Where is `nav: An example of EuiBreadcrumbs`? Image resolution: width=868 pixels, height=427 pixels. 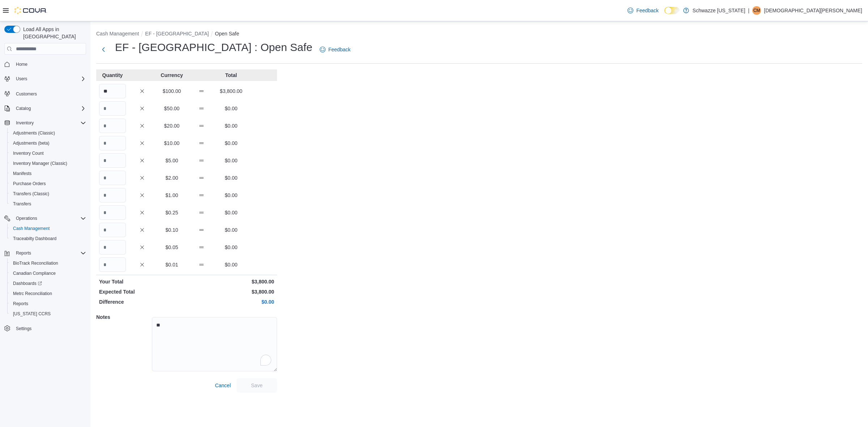 nav: An example of EuiBreadcrumbs is located at coordinates (479, 35).